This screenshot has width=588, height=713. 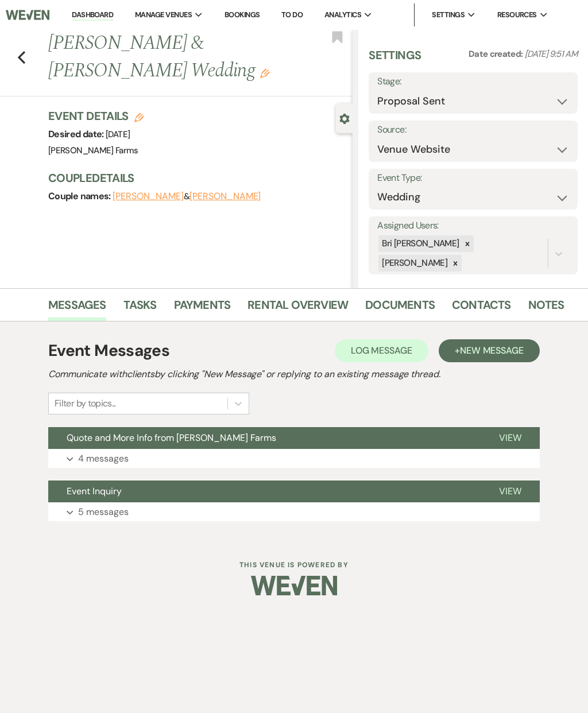 I want to click on a: Payments, so click(x=202, y=308).